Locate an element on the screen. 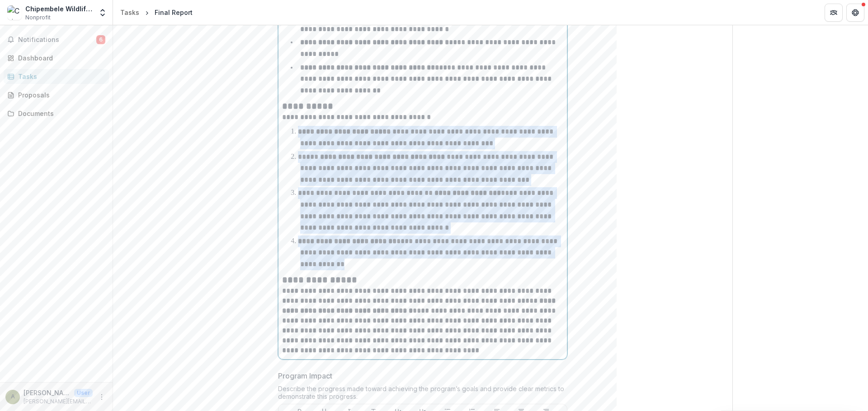  button: More is located at coordinates (102, 397).